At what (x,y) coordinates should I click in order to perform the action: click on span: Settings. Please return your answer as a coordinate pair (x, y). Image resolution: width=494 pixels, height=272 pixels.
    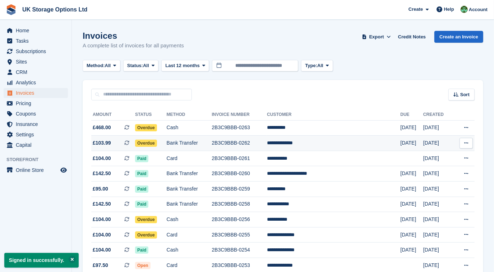
    Looking at the image, I should click on (37, 135).